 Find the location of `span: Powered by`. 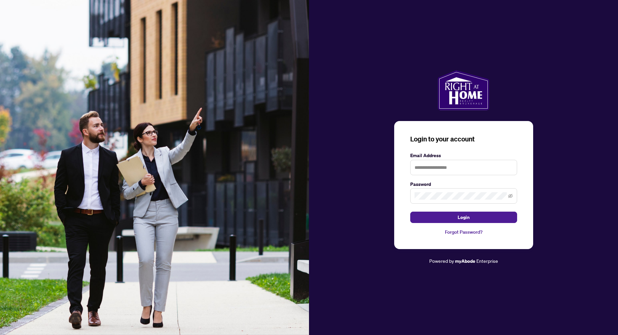

span: Powered by is located at coordinates (441, 260).